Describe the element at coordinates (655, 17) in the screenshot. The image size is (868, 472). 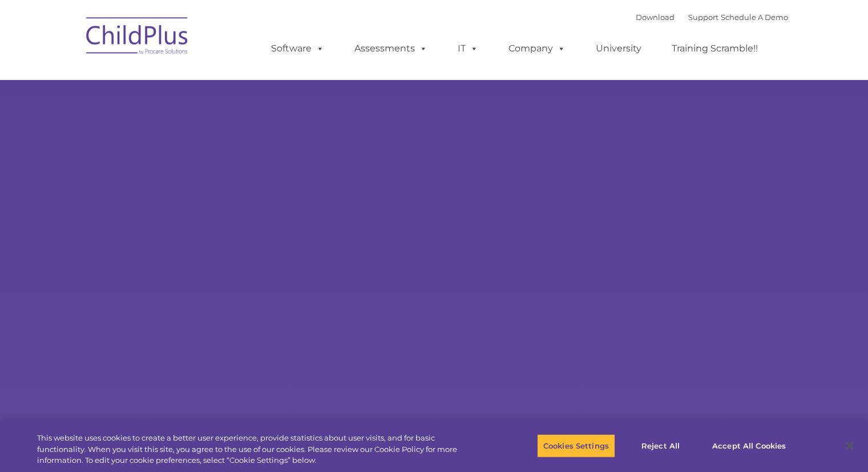
I see `a: Download` at that location.